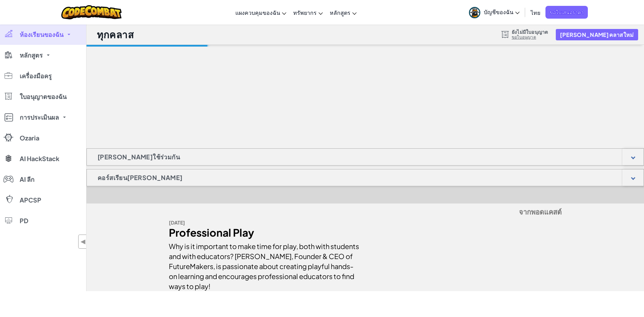 This screenshot has width=644, height=317. Describe the element at coordinates (264, 232) in the screenshot. I see `div: Professional Play` at that location.